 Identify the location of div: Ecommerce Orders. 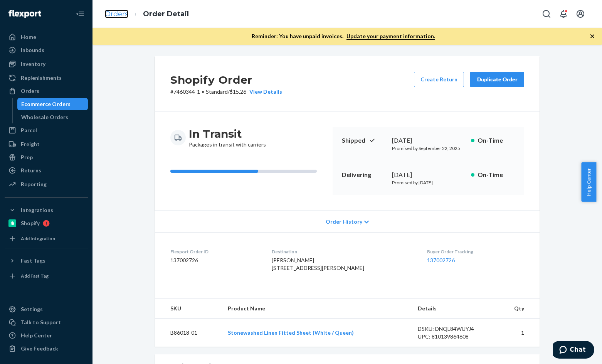
(46, 104).